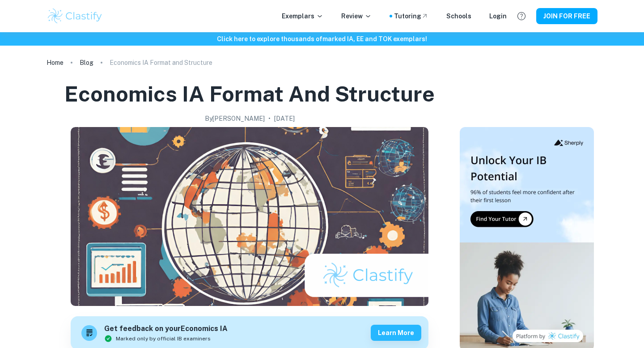  Describe the element at coordinates (521, 16) in the screenshot. I see `button: Help and Feedback` at that location.